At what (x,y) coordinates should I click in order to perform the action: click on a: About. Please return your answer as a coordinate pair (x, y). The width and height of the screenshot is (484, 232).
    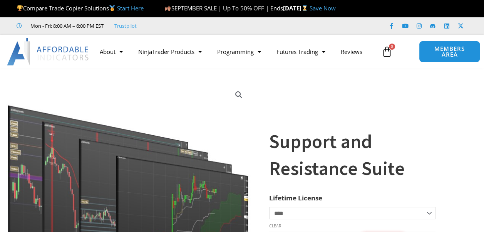
    Looking at the image, I should click on (111, 52).